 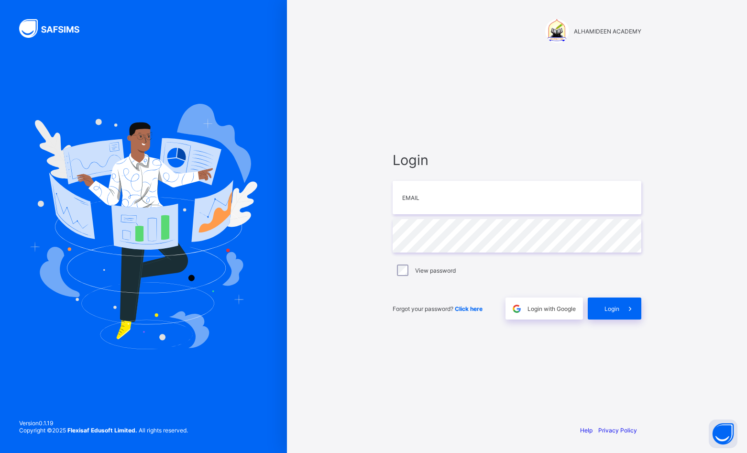 I want to click on img: Hero Image, so click(x=143, y=226).